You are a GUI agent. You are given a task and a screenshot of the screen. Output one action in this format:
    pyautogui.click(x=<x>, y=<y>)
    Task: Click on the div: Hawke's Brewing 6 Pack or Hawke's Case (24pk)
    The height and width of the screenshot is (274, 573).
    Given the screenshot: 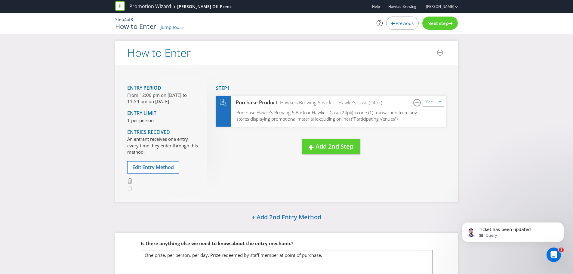 What is the action you would take?
    pyautogui.click(x=330, y=103)
    